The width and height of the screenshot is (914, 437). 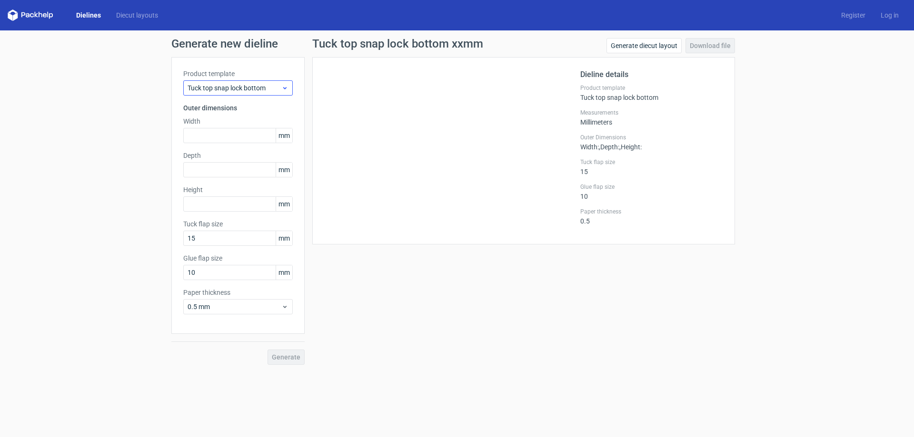 I want to click on label: Height, so click(x=238, y=190).